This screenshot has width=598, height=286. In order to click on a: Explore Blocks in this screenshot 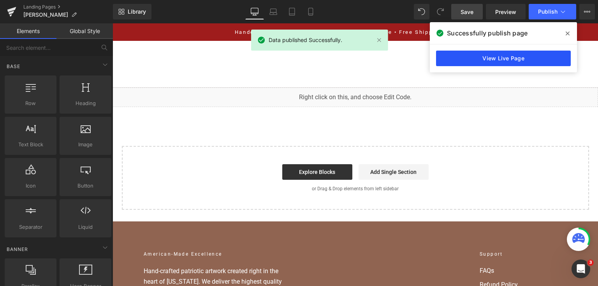, I will do `click(205, 149)`.